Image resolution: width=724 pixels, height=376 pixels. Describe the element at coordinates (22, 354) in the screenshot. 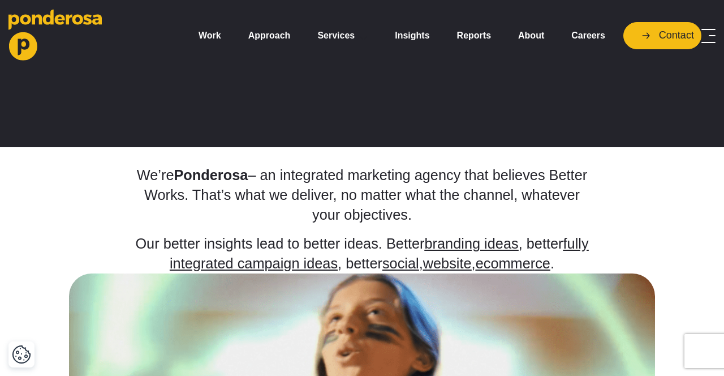

I see `img: Revisit consent button` at that location.